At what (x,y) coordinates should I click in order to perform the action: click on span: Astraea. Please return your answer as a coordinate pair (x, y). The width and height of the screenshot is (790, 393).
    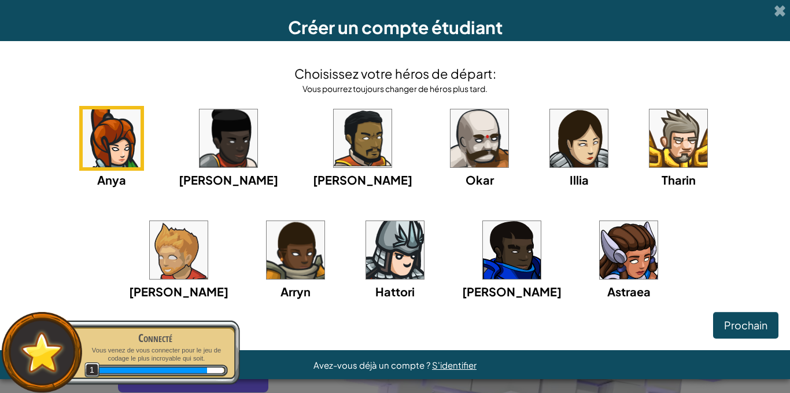
    Looking at the image, I should click on (629, 291).